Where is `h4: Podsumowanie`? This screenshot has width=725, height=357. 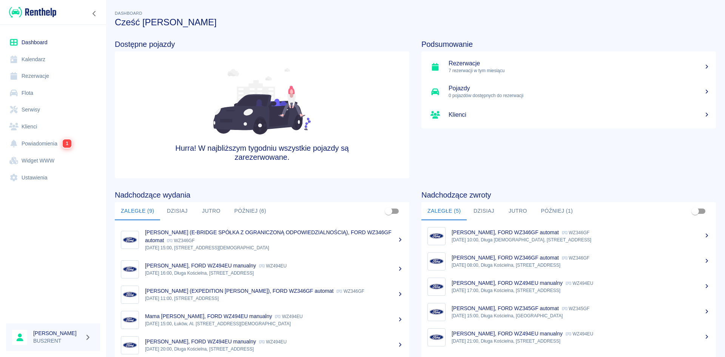
h4: Podsumowanie is located at coordinates (569, 44).